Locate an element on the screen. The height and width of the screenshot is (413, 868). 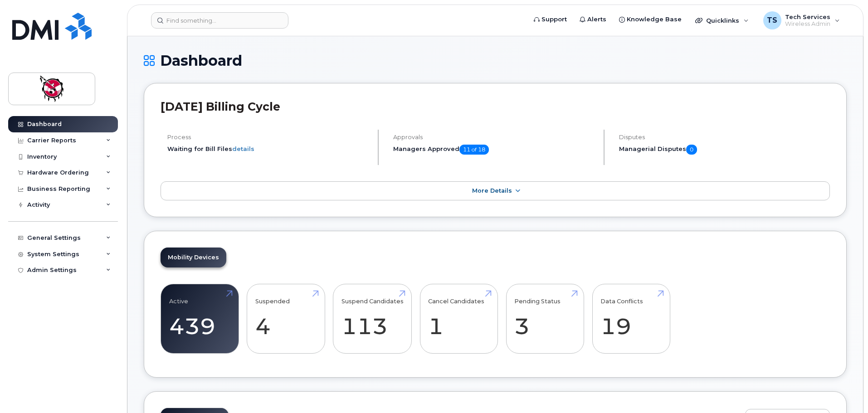
a: details is located at coordinates (243, 149).